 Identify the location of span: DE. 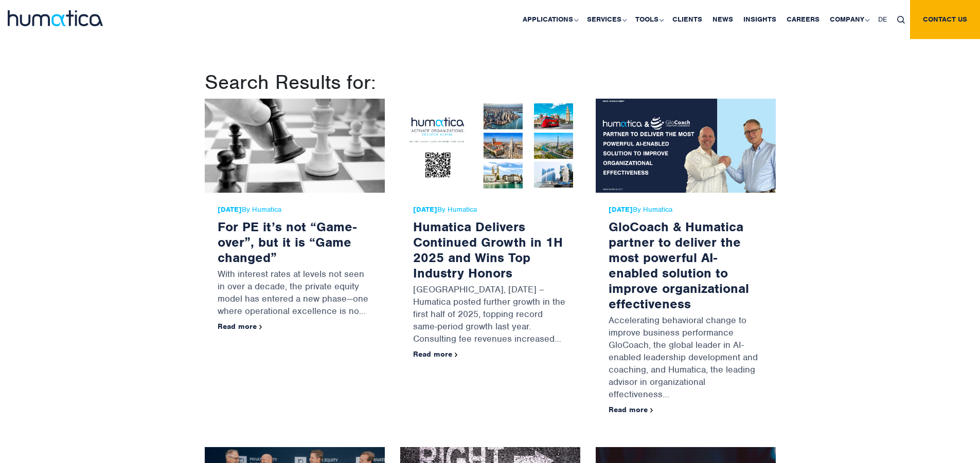
(882, 19).